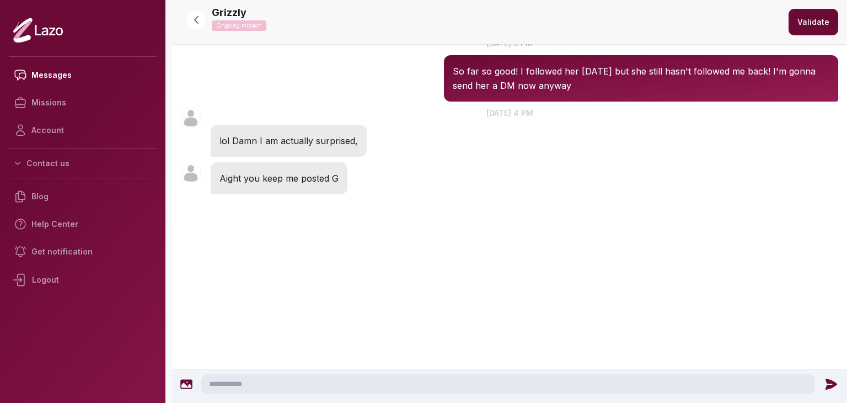 This screenshot has height=403, width=847. I want to click on a: Account, so click(83, 130).